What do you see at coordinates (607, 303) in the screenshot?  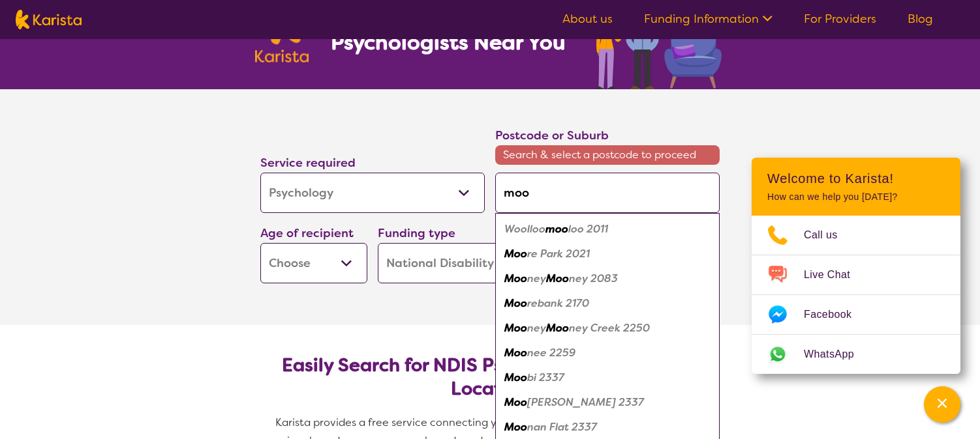 I see `div: Moorebank 2170` at bounding box center [607, 303].